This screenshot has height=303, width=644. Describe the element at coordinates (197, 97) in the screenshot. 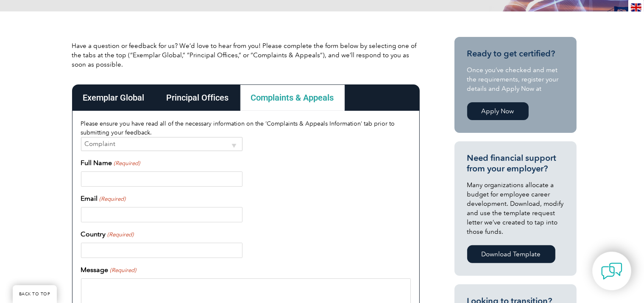

I see `div: Principal Offices` at that location.